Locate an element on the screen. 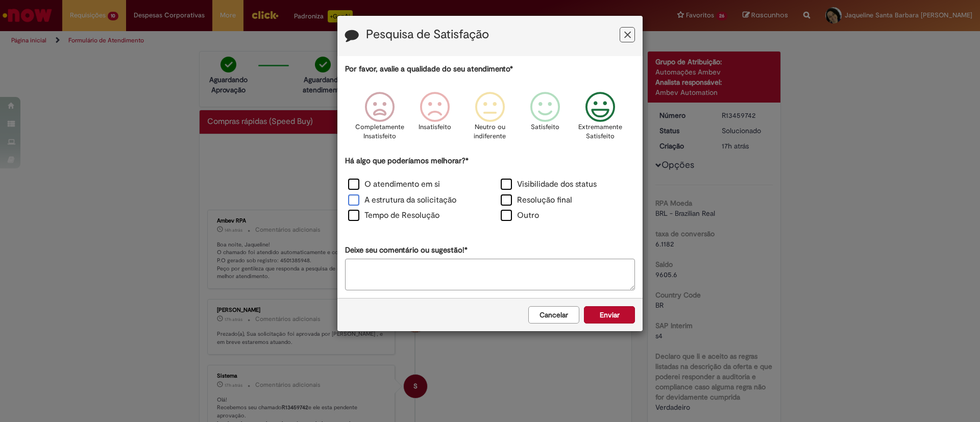  label: Por favor, avalie a qualidade do seu atendimento* is located at coordinates (428, 69).